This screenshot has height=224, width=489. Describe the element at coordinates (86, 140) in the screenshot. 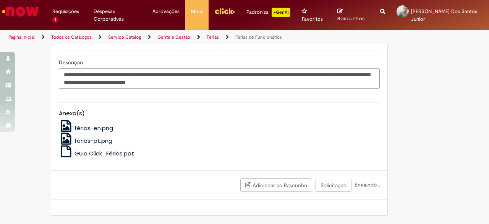

I see `a: férias-pt.png` at that location.